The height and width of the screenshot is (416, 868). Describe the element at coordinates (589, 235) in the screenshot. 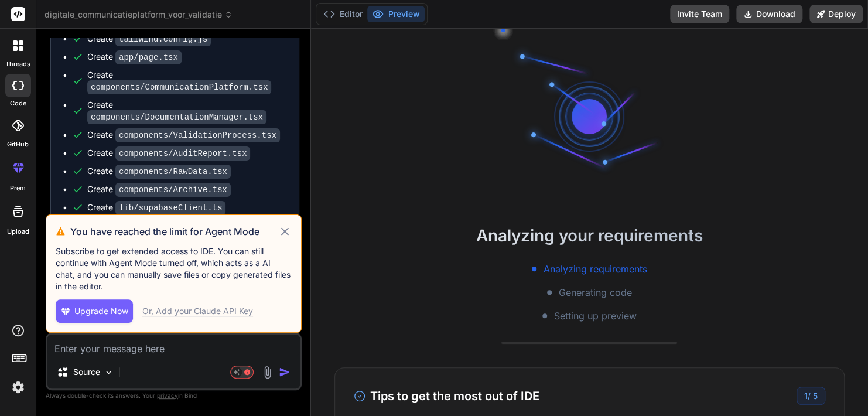

I see `h2: Analyzing your requirements` at that location.